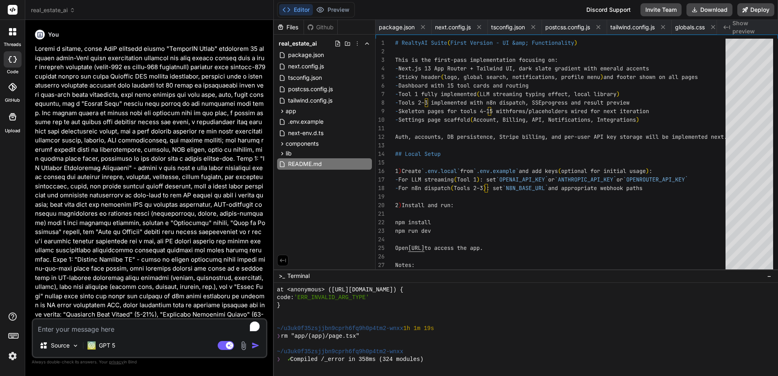 This screenshot has width=778, height=376. Describe the element at coordinates (291, 111) in the screenshot. I see `span: app` at that location.